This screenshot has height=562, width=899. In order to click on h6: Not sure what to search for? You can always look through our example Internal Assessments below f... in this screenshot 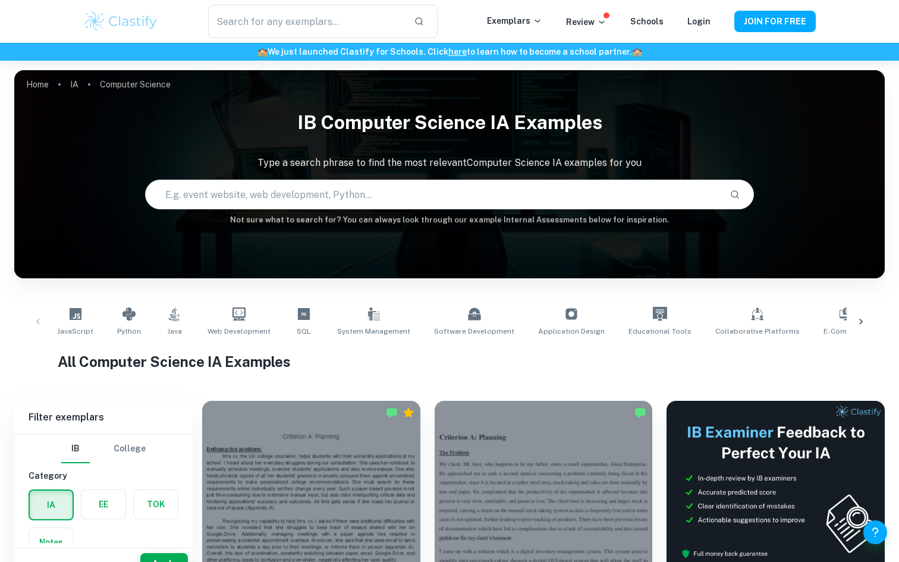, I will do `click(450, 220)`.